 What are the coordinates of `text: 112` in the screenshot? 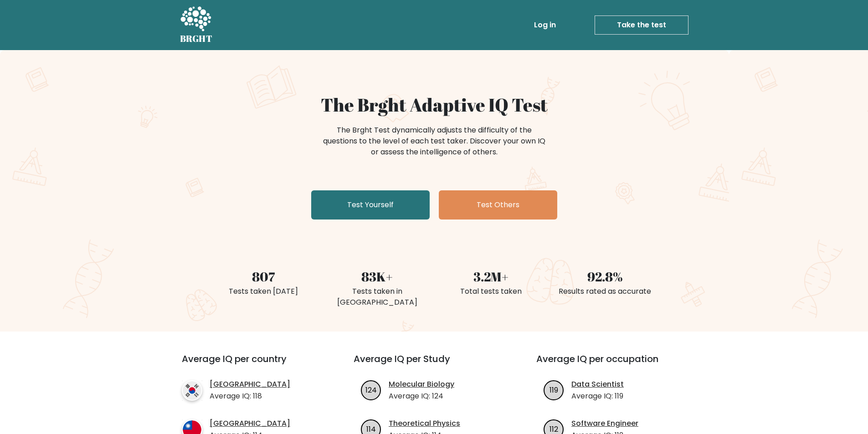 It's located at (553, 428).